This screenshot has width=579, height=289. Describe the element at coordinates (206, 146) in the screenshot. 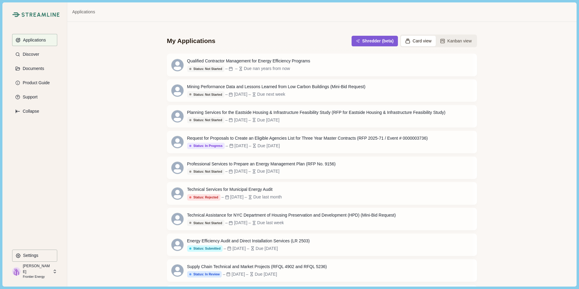

I see `div: Status: In Progress` at that location.